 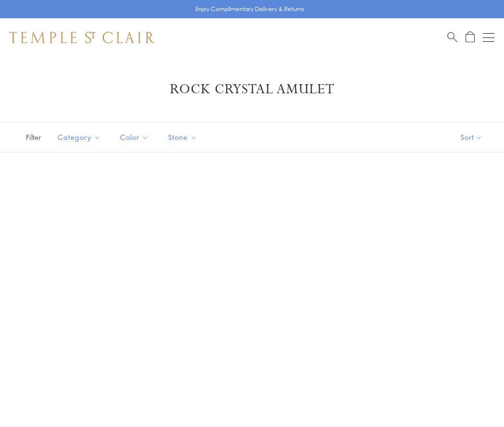 I want to click on img: Temple St. Clair, so click(x=82, y=38).